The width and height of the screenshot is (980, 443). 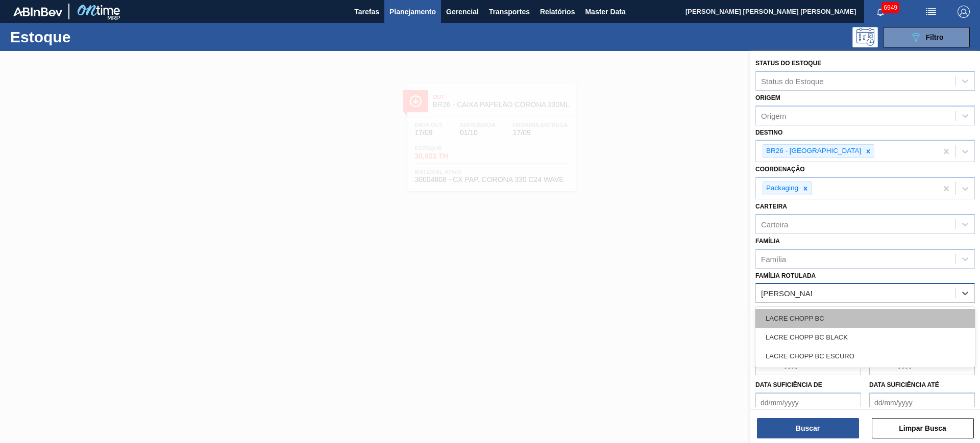 I want to click on img: Logout, so click(x=964, y=12).